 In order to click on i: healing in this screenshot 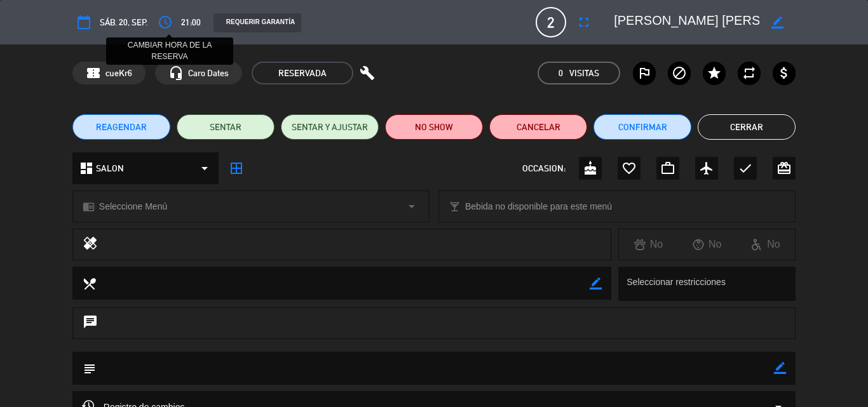, I will do `click(90, 244)`.